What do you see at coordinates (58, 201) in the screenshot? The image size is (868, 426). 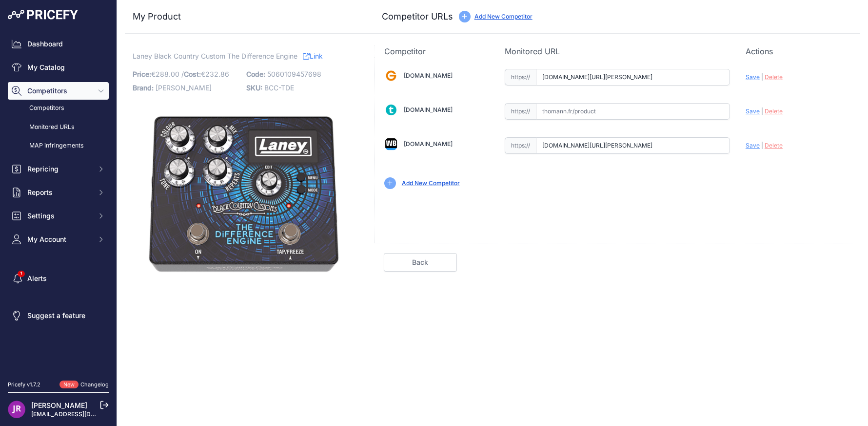 I see `nav: Sidebar` at bounding box center [58, 201].